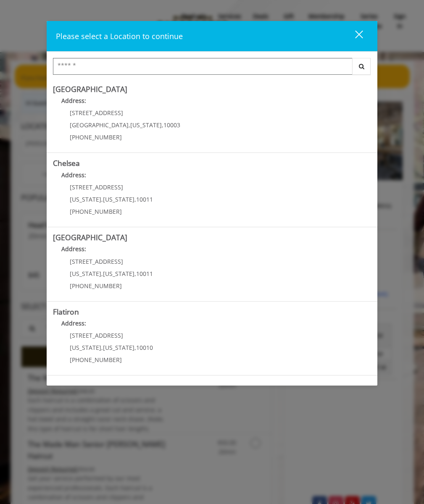 Image resolution: width=424 pixels, height=504 pixels. What do you see at coordinates (172, 125) in the screenshot?
I see `span: 10003` at bounding box center [172, 125].